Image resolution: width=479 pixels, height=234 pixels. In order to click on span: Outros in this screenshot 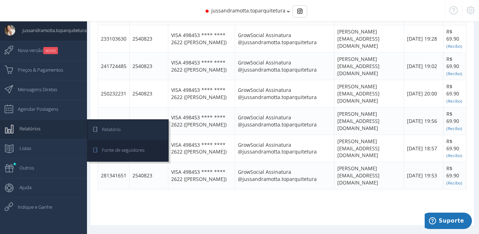, I will do `click(23, 167)`.